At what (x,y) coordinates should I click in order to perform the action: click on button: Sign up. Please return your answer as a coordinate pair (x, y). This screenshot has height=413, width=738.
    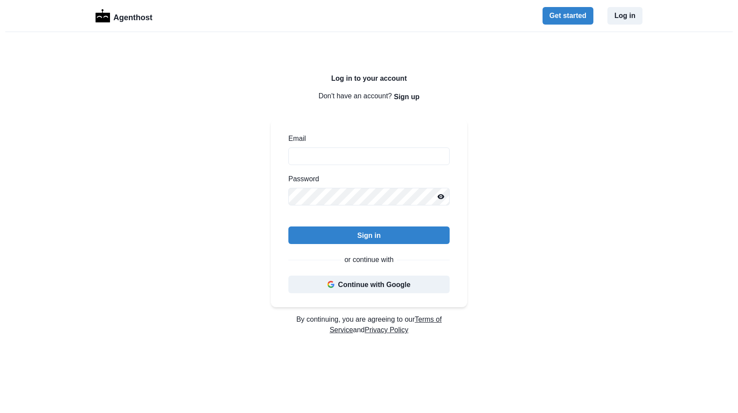
    Looking at the image, I should click on (407, 96).